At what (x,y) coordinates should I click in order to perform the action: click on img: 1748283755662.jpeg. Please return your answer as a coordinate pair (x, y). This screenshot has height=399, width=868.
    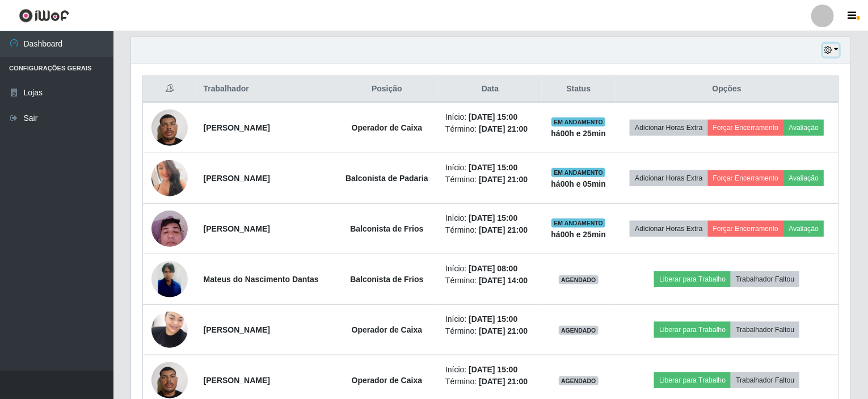
    Looking at the image, I should click on (170, 228).